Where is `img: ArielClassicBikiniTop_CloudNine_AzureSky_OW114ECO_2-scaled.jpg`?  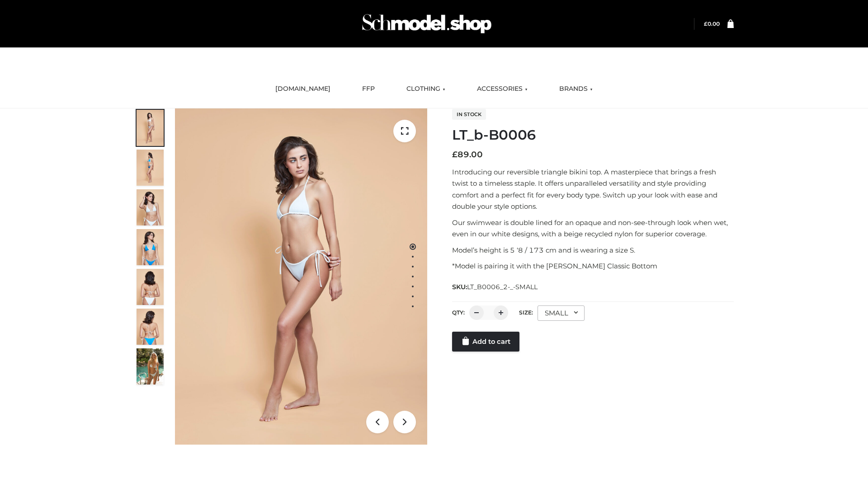 img: ArielClassicBikiniTop_CloudNine_AzureSky_OW114ECO_2-scaled.jpg is located at coordinates (150, 168).